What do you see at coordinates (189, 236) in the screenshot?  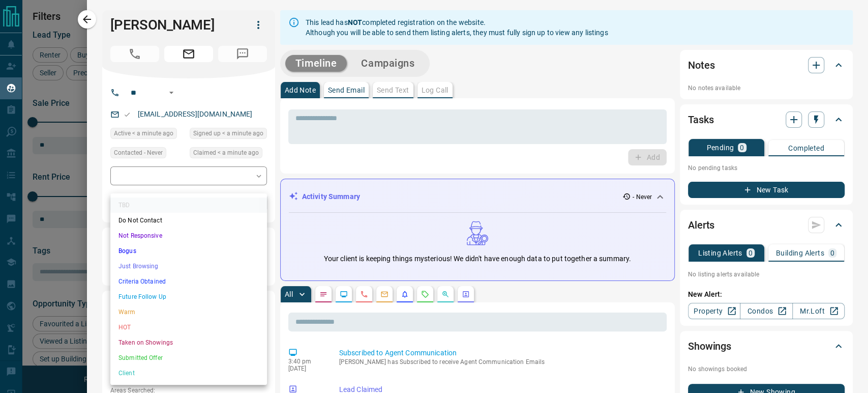 I see `li: Not Responsive` at bounding box center [189, 236].